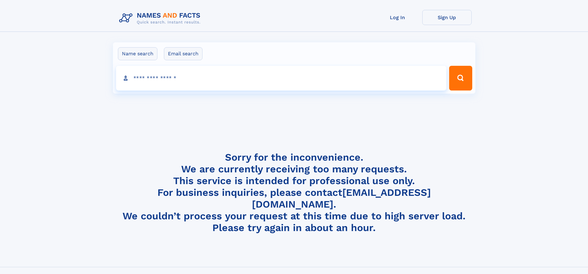 This screenshot has height=274, width=588. I want to click on button: Search Button, so click(460, 78).